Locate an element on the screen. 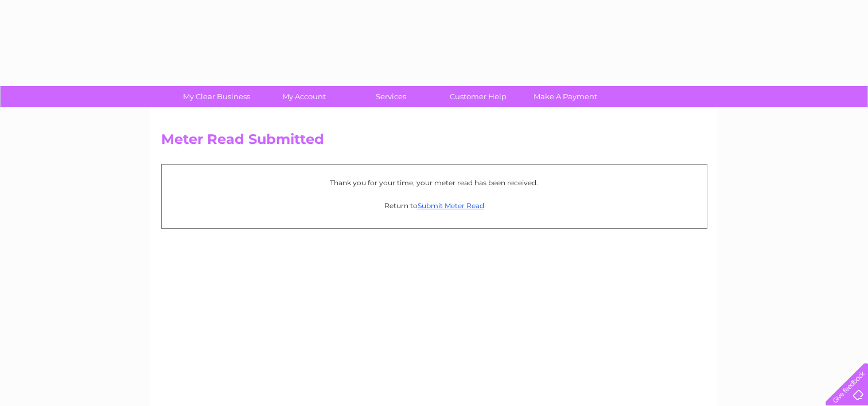  p: Return to is located at coordinates (434, 205).